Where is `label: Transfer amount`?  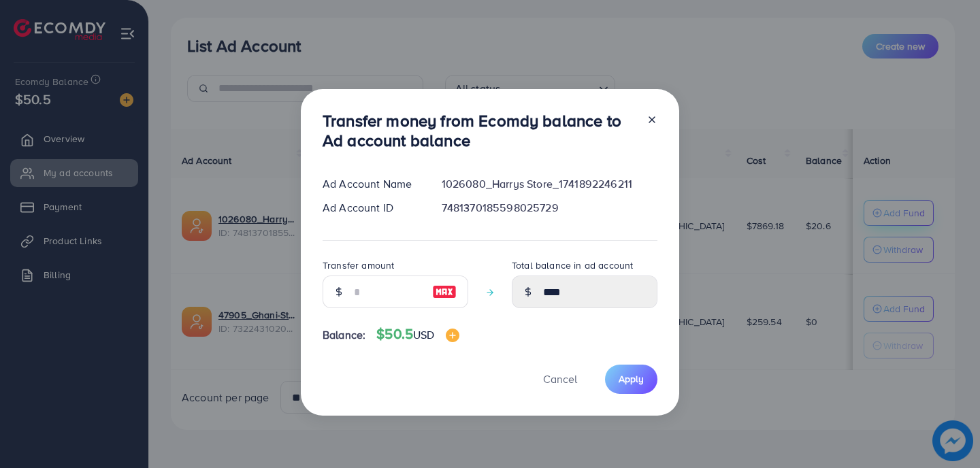
label: Transfer amount is located at coordinates (358, 265).